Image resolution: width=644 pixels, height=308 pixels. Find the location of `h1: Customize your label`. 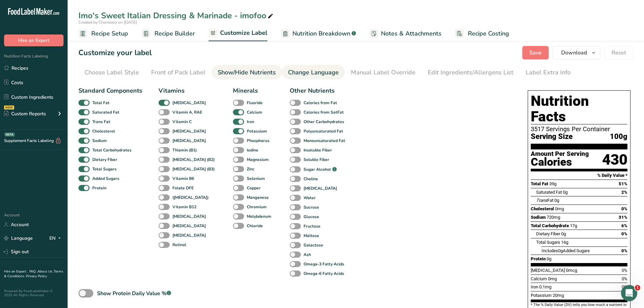

h1: Customize your label is located at coordinates (115, 53).